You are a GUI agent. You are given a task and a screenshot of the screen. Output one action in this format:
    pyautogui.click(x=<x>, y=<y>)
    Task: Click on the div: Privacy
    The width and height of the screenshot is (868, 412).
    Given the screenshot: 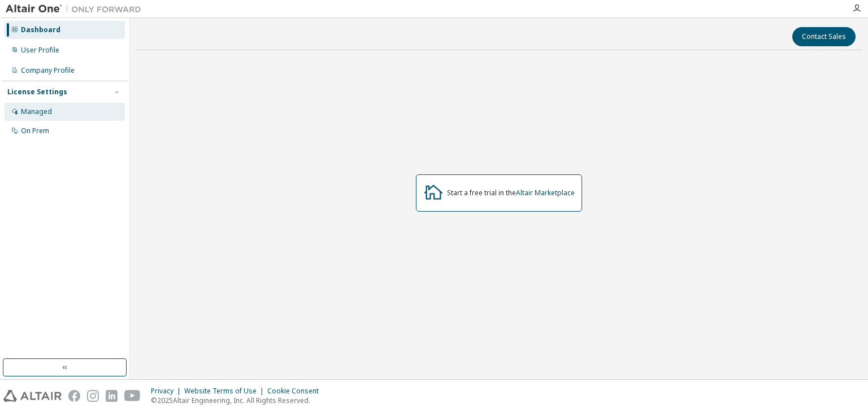 What is the action you would take?
    pyautogui.click(x=167, y=391)
    